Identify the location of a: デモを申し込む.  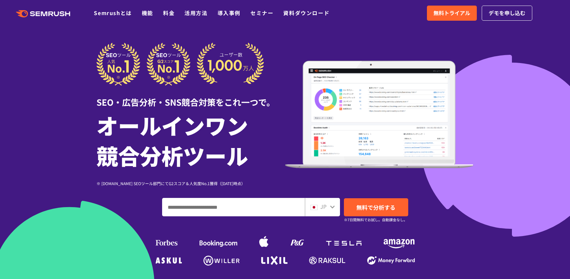
(507, 13).